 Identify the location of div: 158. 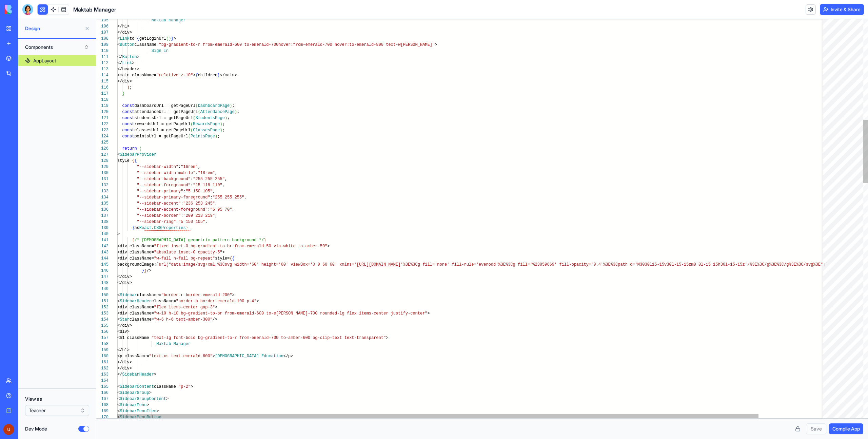
(103, 344).